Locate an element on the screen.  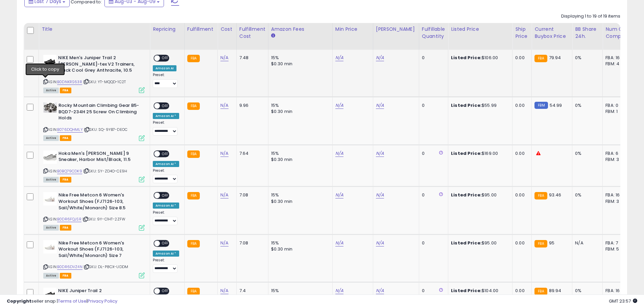
div: N/A is located at coordinates (586, 243).